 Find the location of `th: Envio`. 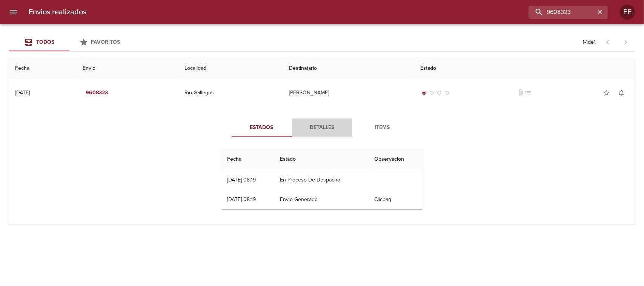

th: Envio is located at coordinates (127, 69).